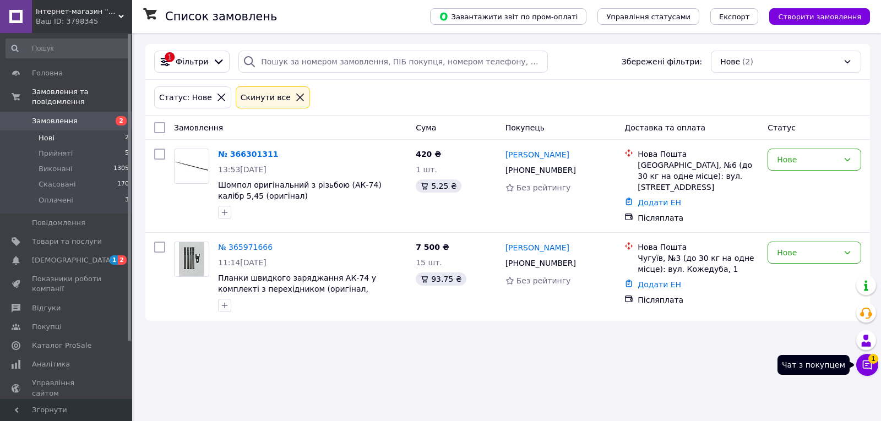 The height and width of the screenshot is (421, 881). I want to click on a: № 365971666, so click(245, 247).